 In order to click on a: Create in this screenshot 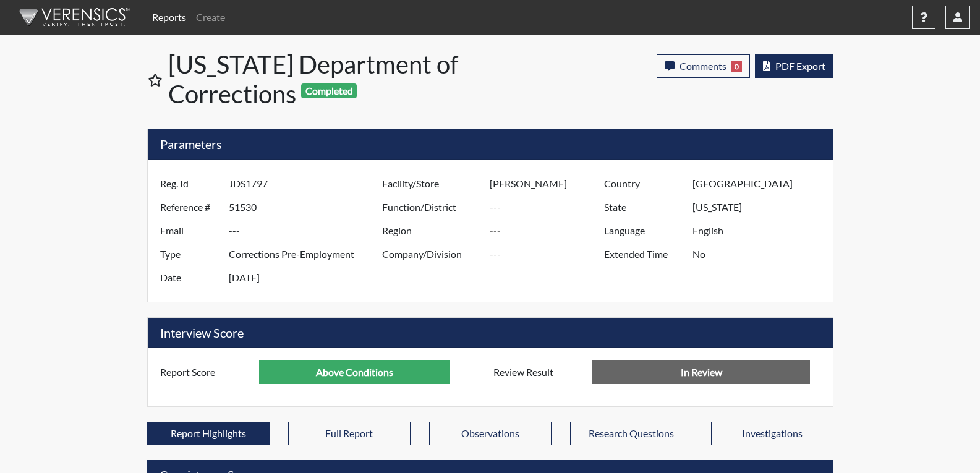, I will do `click(211, 17)`.